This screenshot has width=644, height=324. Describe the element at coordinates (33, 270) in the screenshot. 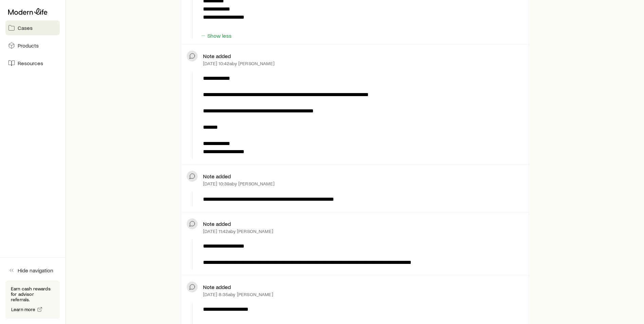

I see `button: Hide navigation` at that location.